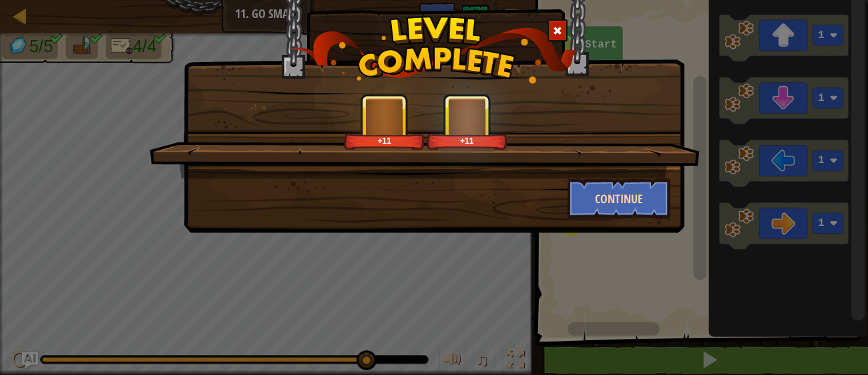  Describe the element at coordinates (434, 49) in the screenshot. I see `img: level_complete.png` at that location.